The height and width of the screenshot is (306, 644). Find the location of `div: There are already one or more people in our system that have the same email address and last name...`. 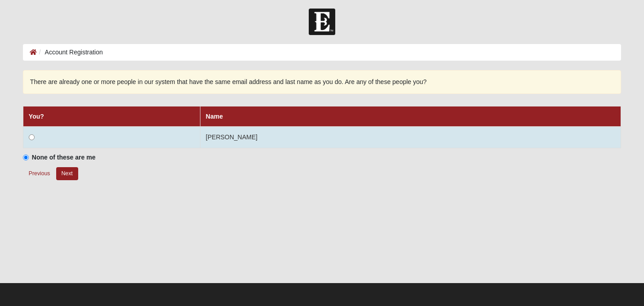

div: There are already one or more people in our system that have the same email address and last name... is located at coordinates (322, 82).